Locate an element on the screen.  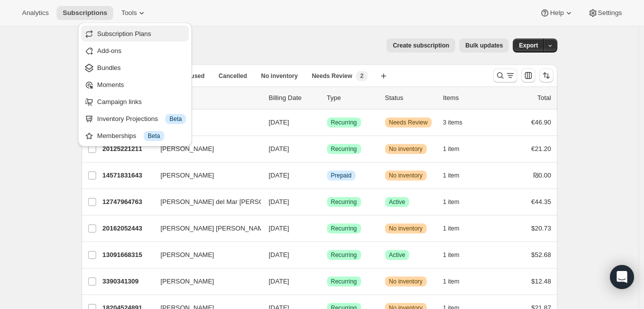
span: Bundles is located at coordinates (109, 67).